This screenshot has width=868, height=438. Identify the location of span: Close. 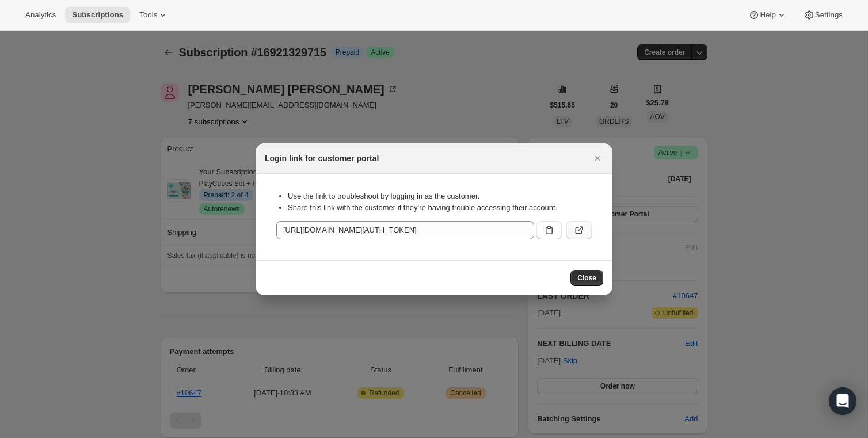
(587, 278).